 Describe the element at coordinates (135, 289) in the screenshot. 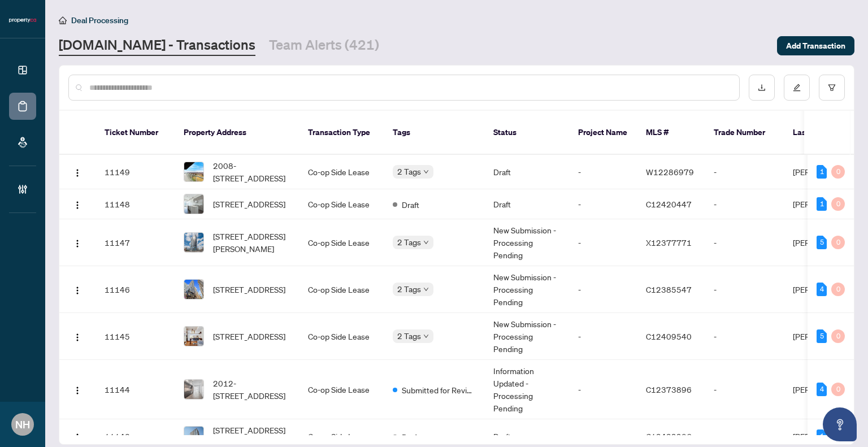

I see `td: 11146` at that location.